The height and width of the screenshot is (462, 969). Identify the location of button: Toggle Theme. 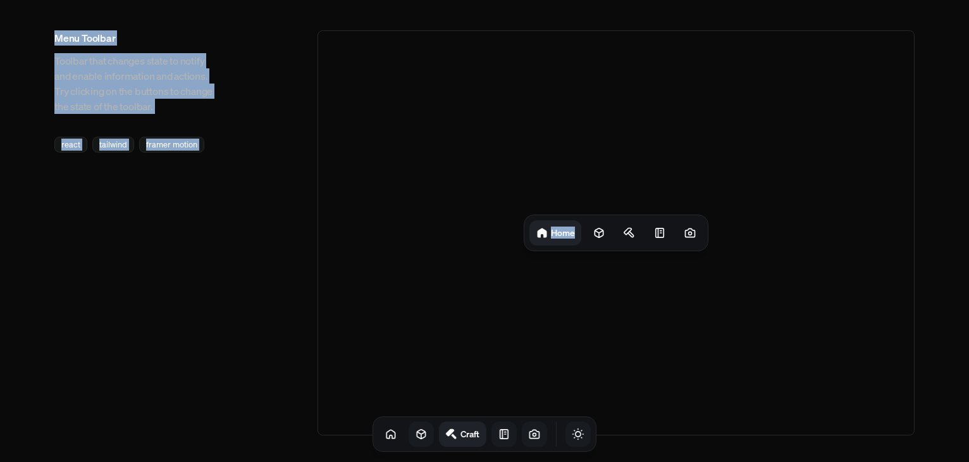
(578, 434).